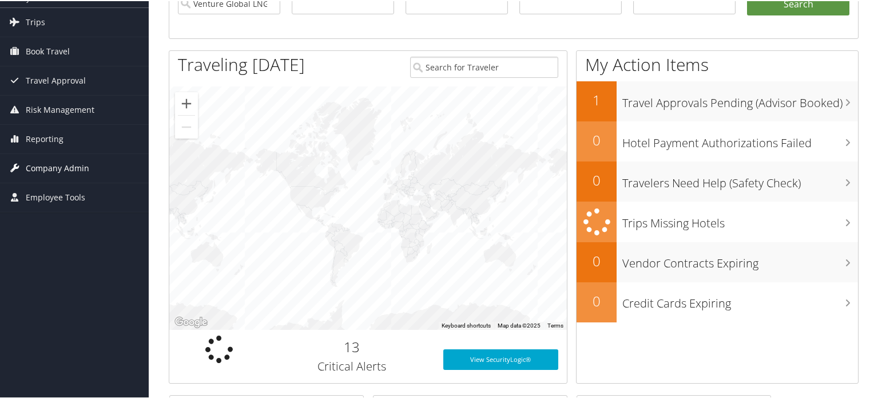 The height and width of the screenshot is (398, 874). I want to click on span: Trips, so click(35, 21).